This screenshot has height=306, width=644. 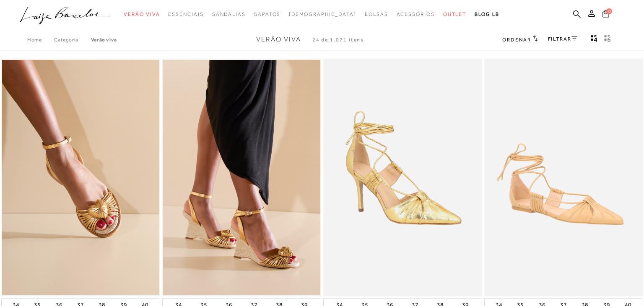 What do you see at coordinates (72, 40) in the screenshot?
I see `a: Categoria` at bounding box center [72, 40].